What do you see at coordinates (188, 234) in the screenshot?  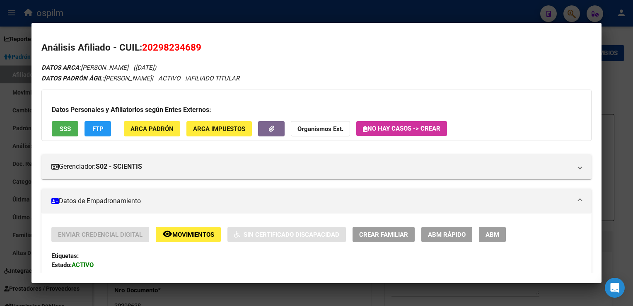 I see `button: Movimientos` at bounding box center [188, 234].